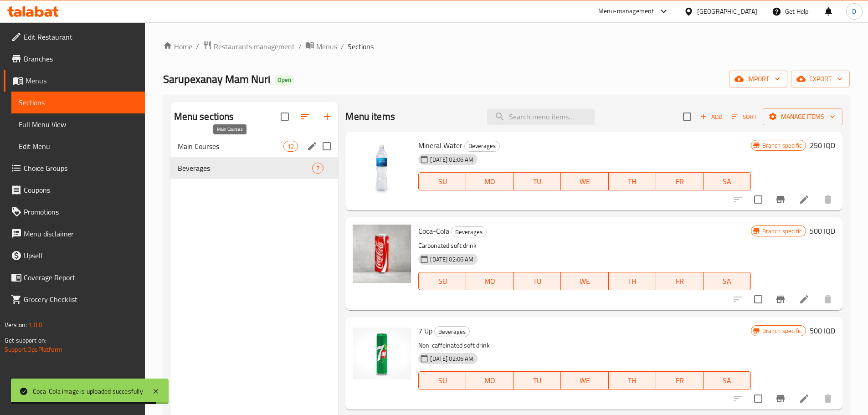  What do you see at coordinates (318, 168) in the screenshot?
I see `span: 7` at bounding box center [318, 168].